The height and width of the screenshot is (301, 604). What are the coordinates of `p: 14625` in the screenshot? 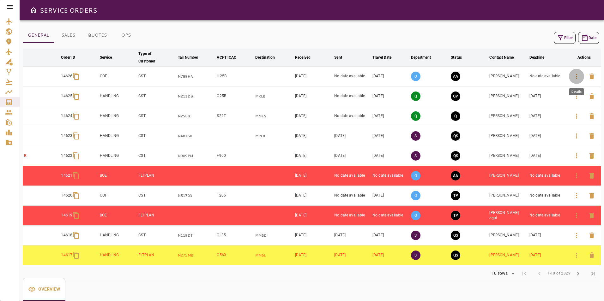 It's located at (67, 96).